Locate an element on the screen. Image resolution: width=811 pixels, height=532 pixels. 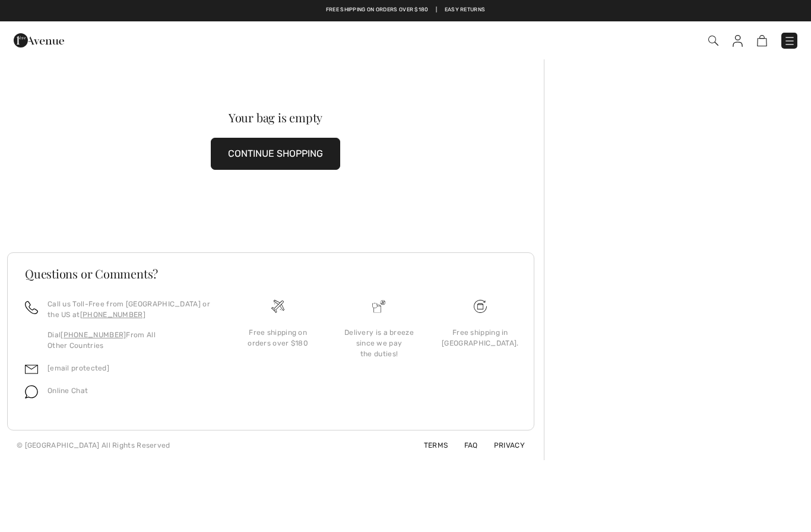
img: Delivery is a breeze since we pay the duties! is located at coordinates (379, 306).